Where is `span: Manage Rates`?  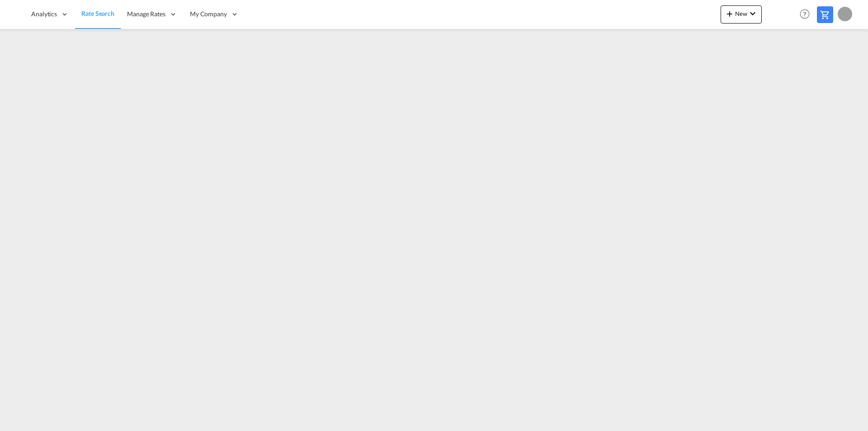 span: Manage Rates is located at coordinates (146, 14).